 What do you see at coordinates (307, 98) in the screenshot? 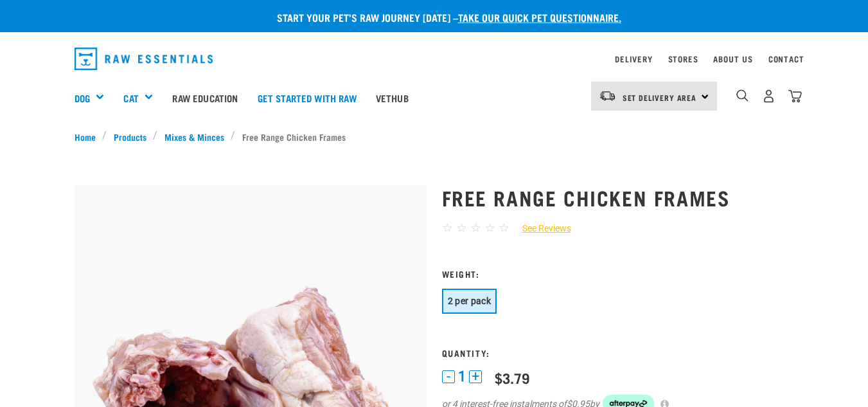
I see `a: Get started with Raw` at bounding box center [307, 98].